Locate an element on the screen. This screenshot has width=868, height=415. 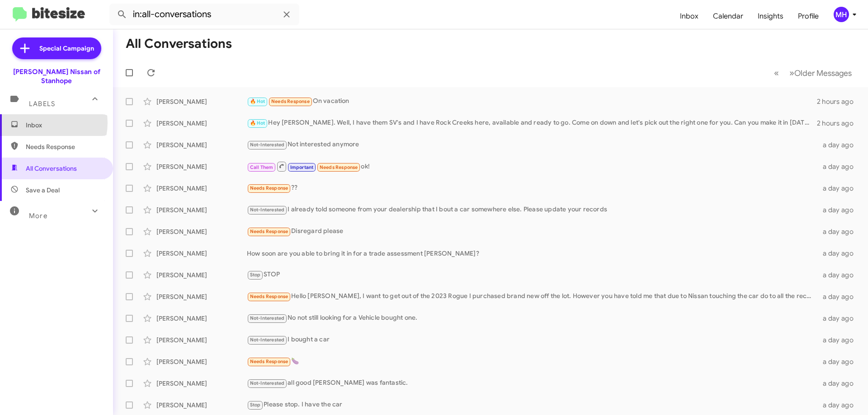
span: Calendar is located at coordinates (728, 16).